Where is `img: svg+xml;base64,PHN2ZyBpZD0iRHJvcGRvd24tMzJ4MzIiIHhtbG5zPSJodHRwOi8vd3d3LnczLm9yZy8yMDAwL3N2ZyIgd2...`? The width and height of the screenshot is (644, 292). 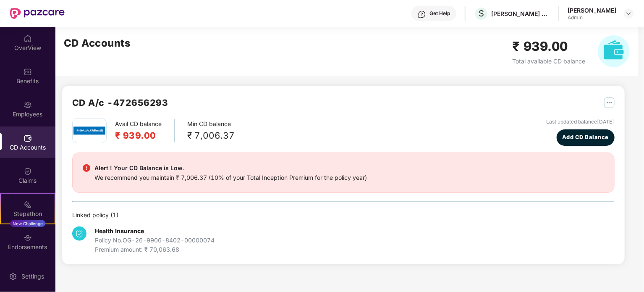 img: svg+xml;base64,PHN2ZyBpZD0iRHJvcGRvd24tMzJ4MzIiIHhtbG5zPSJodHRwOi8vd3d3LnczLm9yZy8yMDAwL3N2ZyIgd2... is located at coordinates (629, 14).